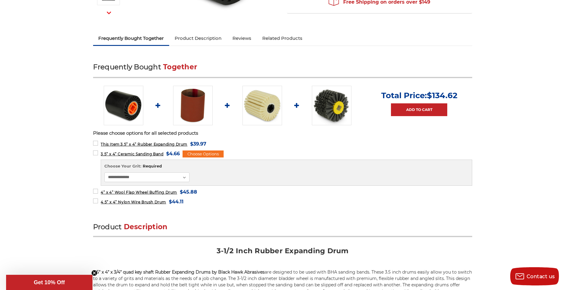 This screenshot has height=290, width=565. Describe the element at coordinates (179, 272) in the screenshot. I see `strong: 3.5” x 4” x 3/4” quad key shaft Rubber Expanding Drums by Black Hawk Abrasives` at that location.